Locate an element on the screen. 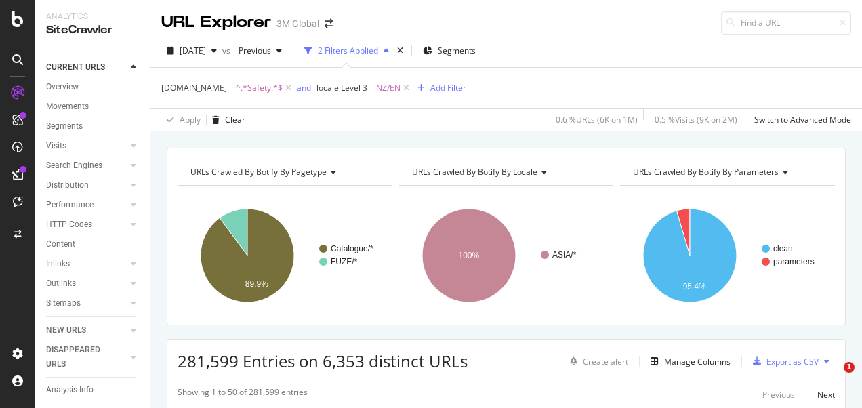 This screenshot has width=862, height=408. div: Sitemaps is located at coordinates (63, 303).